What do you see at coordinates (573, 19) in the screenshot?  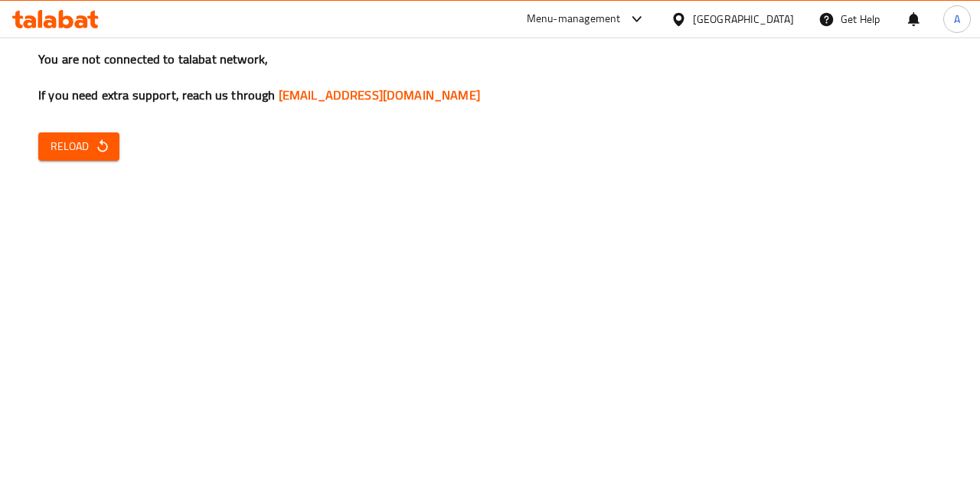 I see `div: Menu-management` at bounding box center [573, 19].